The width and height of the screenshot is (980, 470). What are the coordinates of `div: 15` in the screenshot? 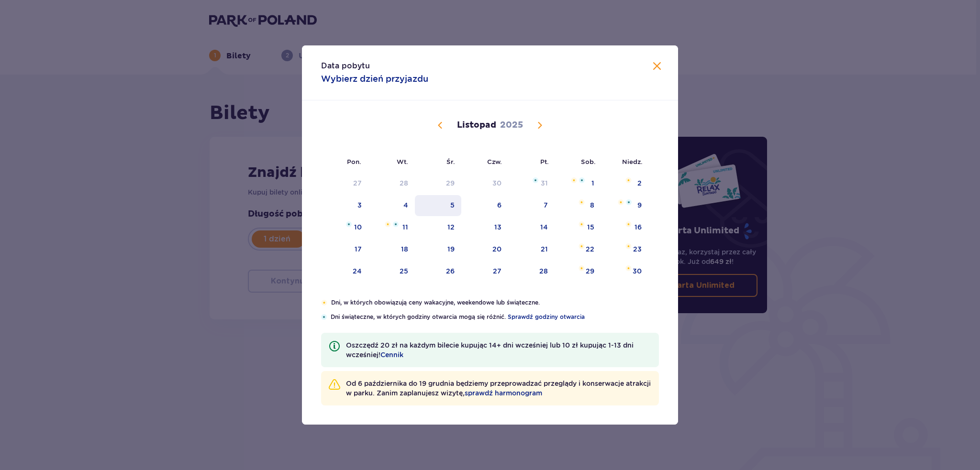 It's located at (590, 227).